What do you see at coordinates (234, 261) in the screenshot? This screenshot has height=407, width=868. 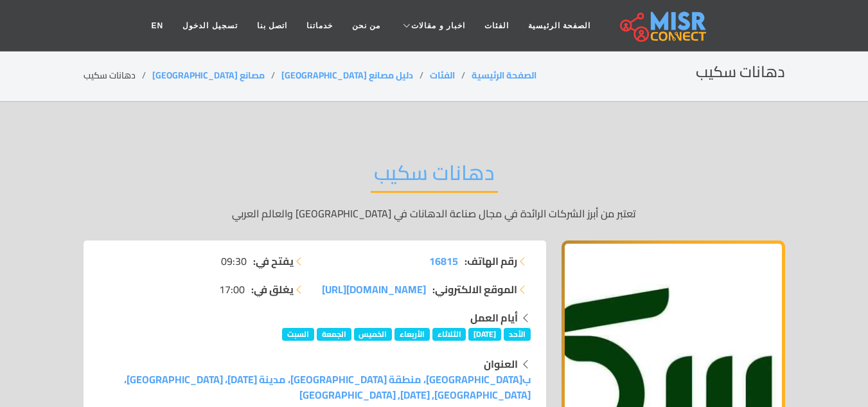 I see `span: 09:30` at bounding box center [234, 261].